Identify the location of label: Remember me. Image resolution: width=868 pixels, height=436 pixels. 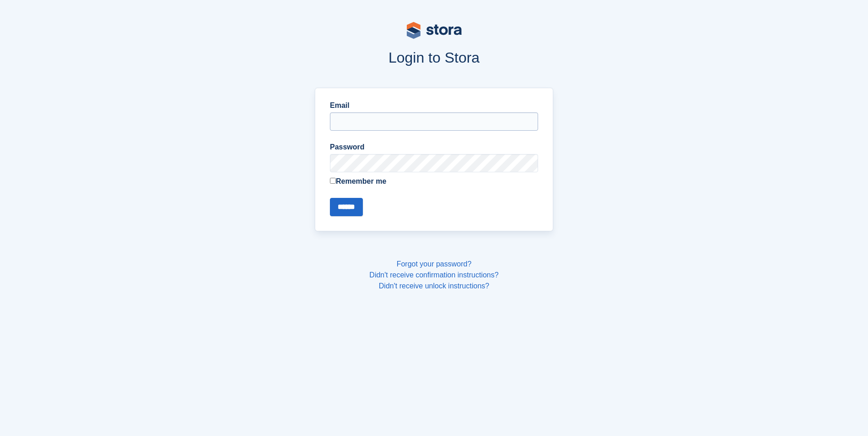
(434, 181).